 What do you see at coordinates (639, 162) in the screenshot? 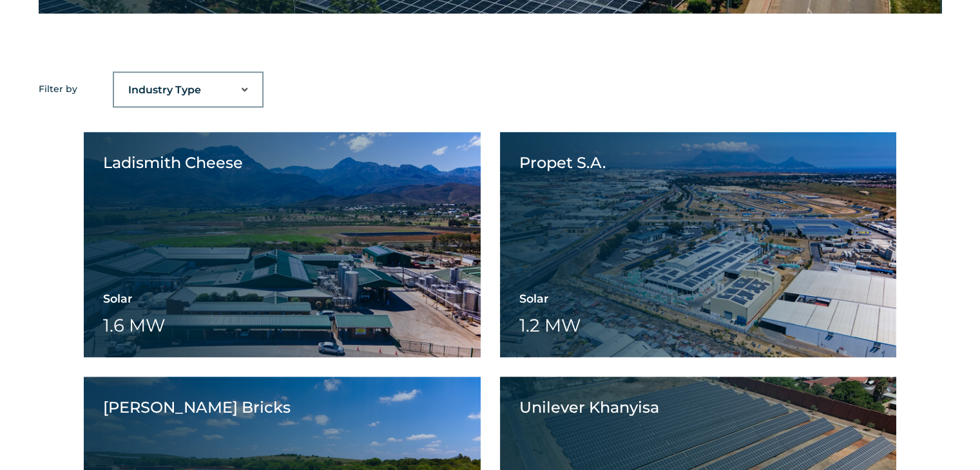
I see `h5: Propet S.A.` at bounding box center [639, 162].